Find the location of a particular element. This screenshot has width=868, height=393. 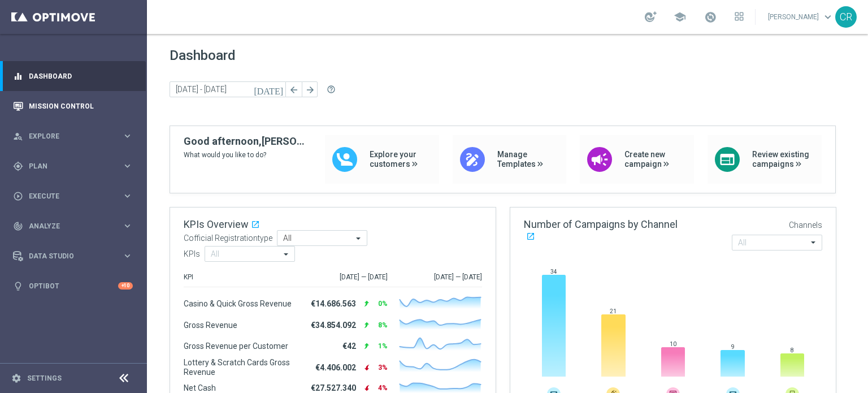

span: Plan is located at coordinates (75, 166).